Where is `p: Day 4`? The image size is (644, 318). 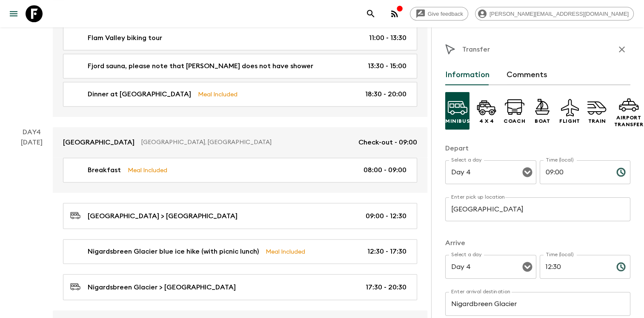
p: Day 4 is located at coordinates (32, 132).